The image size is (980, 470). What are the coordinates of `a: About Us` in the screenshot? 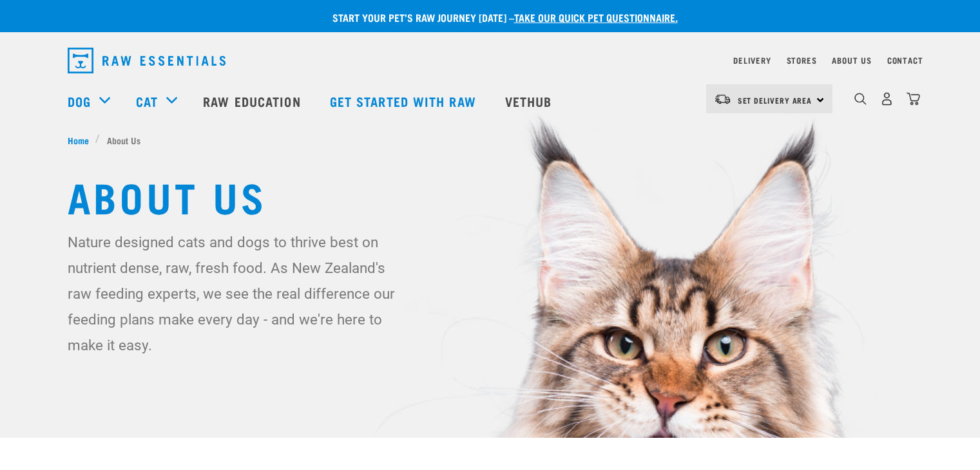 It's located at (851, 60).